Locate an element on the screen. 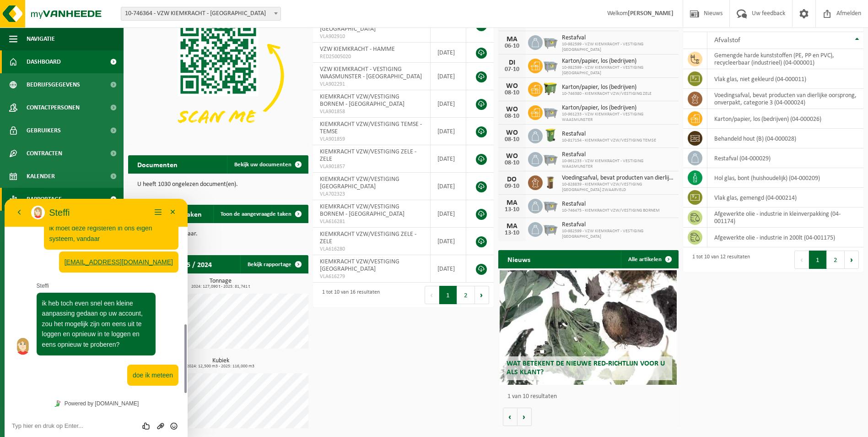 This screenshot has width=868, height=437. img: Download de VHEPlus App is located at coordinates (218, 75).